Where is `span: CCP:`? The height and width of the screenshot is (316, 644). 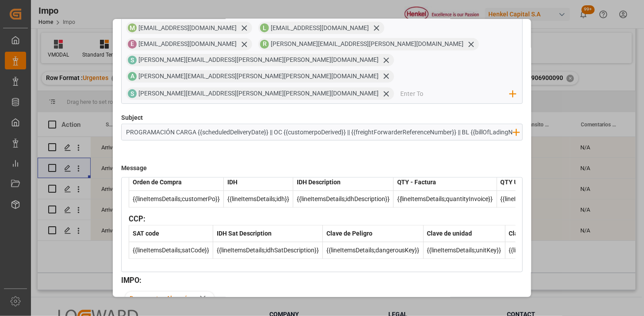
span: CCP: is located at coordinates (137, 219).